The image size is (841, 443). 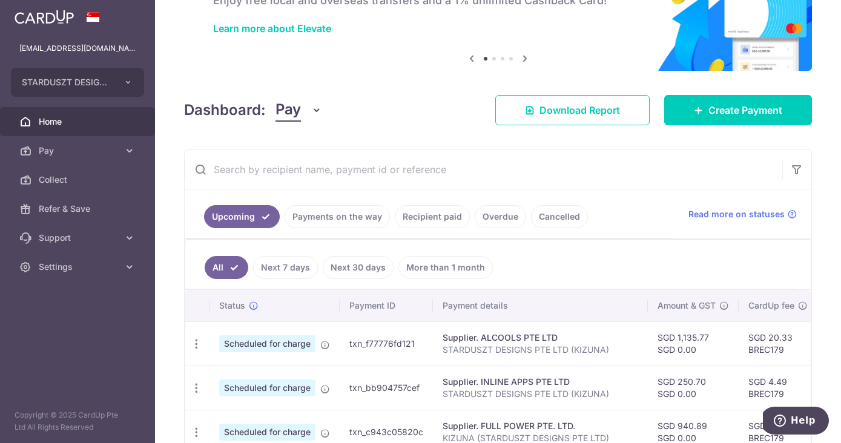 What do you see at coordinates (772, 306) in the screenshot?
I see `span: CardUp fee` at bounding box center [772, 306].